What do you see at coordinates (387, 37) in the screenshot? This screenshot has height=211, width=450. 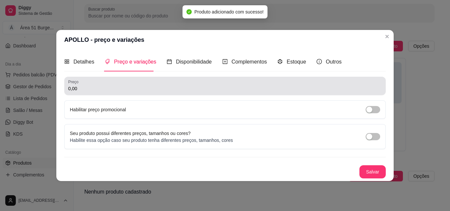 I see `button: Close` at bounding box center [387, 37].